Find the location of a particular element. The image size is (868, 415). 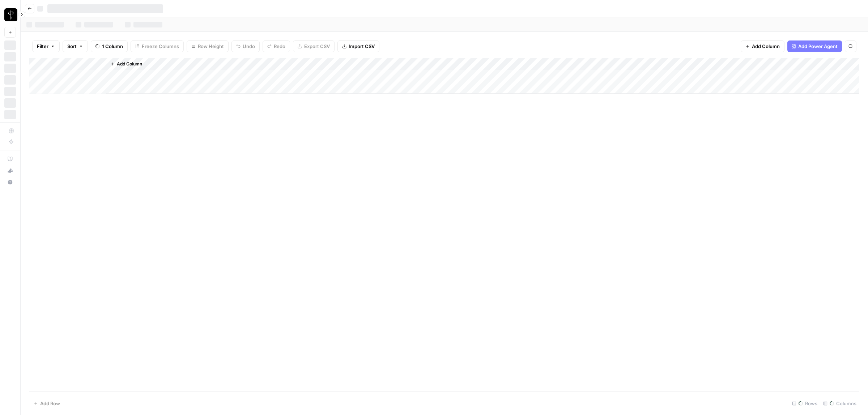

span: Redo is located at coordinates (280, 46).